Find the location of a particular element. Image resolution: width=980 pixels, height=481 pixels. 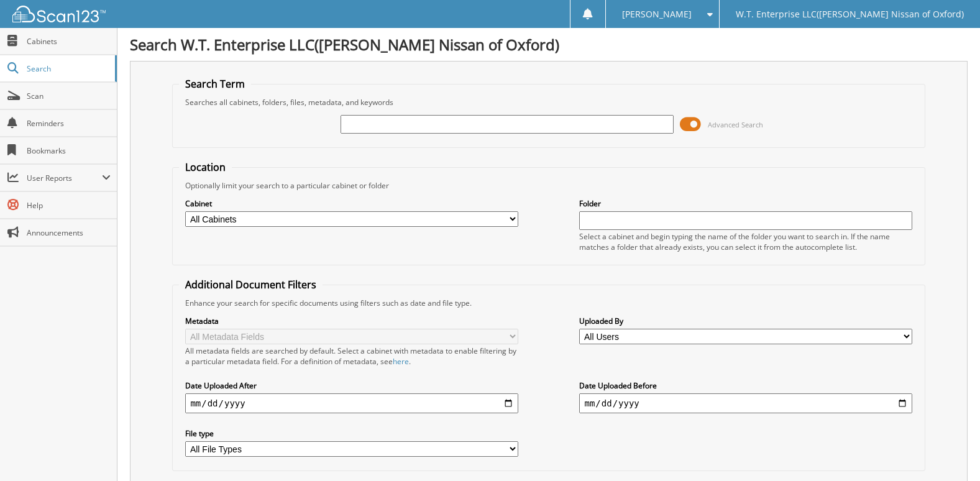

legend: Location is located at coordinates (205, 167).